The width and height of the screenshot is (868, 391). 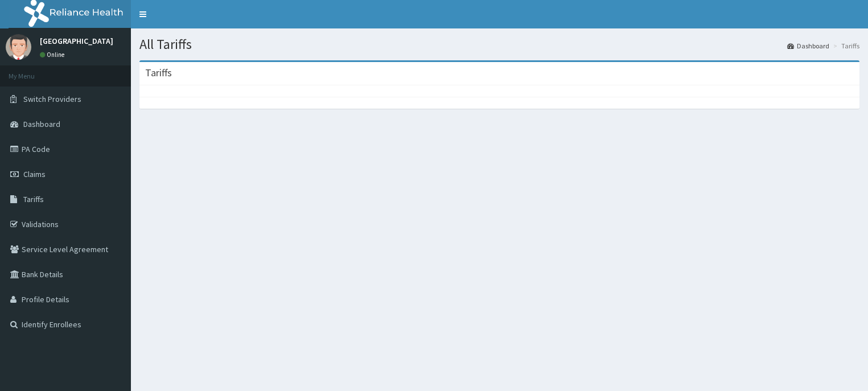 What do you see at coordinates (808, 45) in the screenshot?
I see `a: Dashboard` at bounding box center [808, 45].